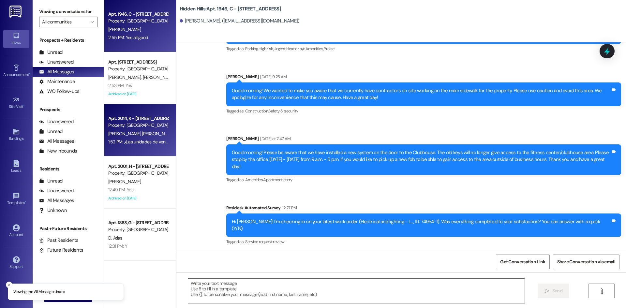 The height and width of the screenshot is (308, 626). What do you see at coordinates (115, 238) in the screenshot?
I see `span: D. Atlas` at bounding box center [115, 238].